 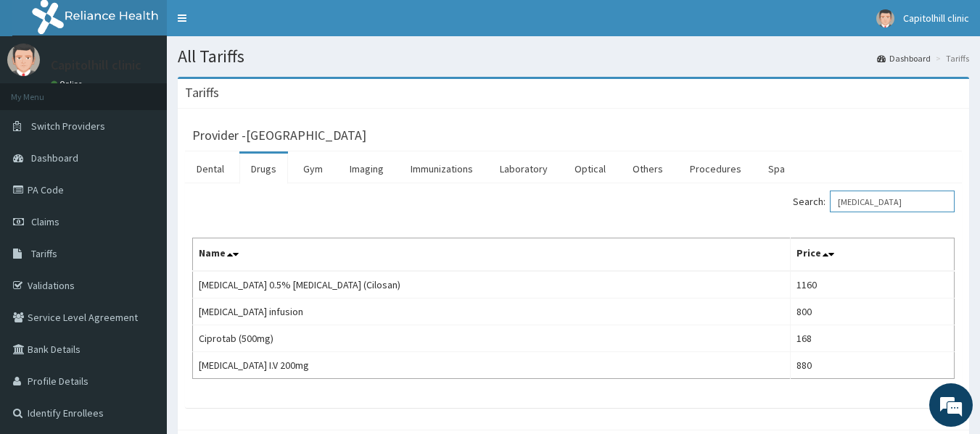 What do you see at coordinates (210, 168) in the screenshot?
I see `a: Dental` at bounding box center [210, 168].